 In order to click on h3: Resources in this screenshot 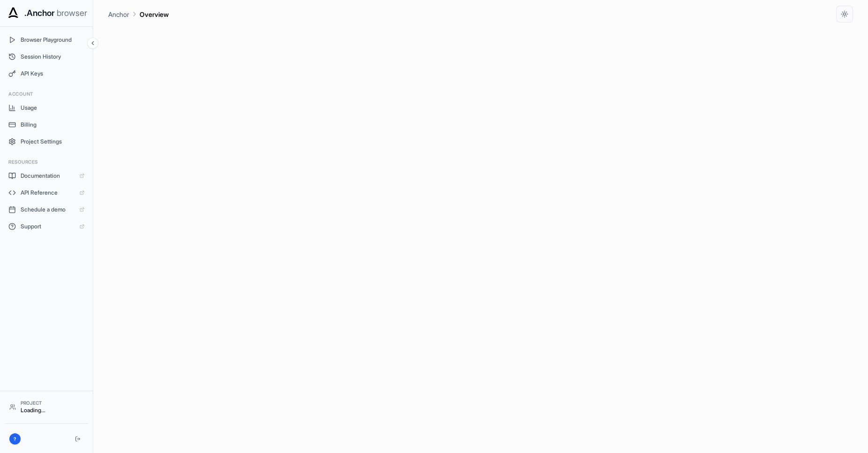, I will do `click(47, 162)`.